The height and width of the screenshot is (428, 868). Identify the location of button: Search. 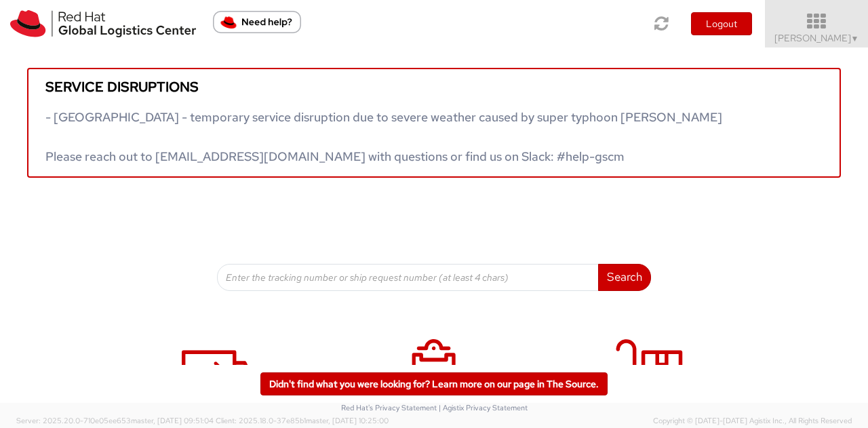
(625, 277).